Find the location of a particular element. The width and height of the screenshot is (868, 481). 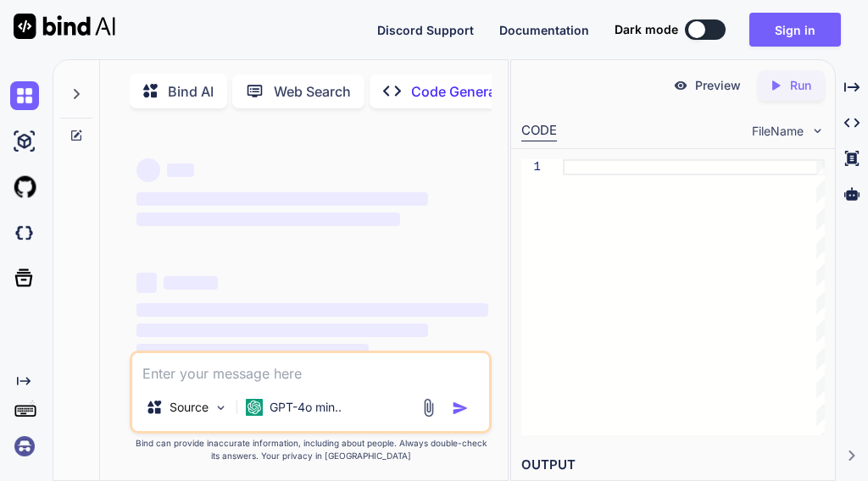

span: FileName is located at coordinates (777, 131).